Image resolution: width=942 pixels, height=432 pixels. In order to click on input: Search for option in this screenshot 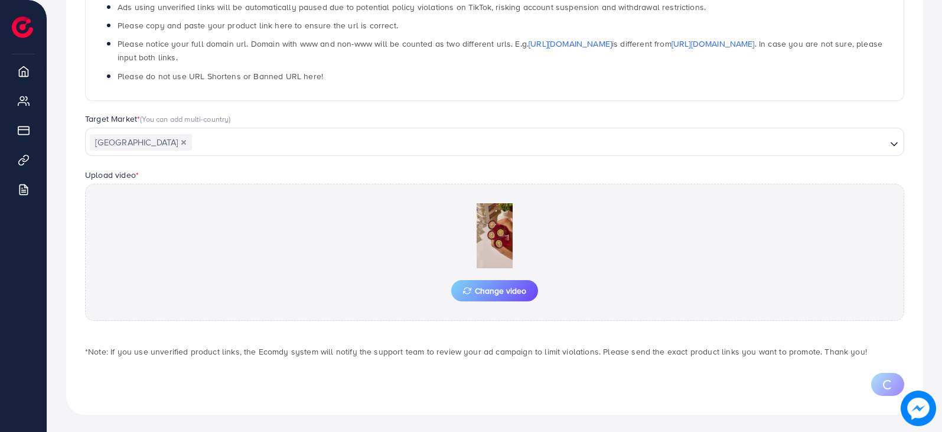, I will do `click(539, 142)`.